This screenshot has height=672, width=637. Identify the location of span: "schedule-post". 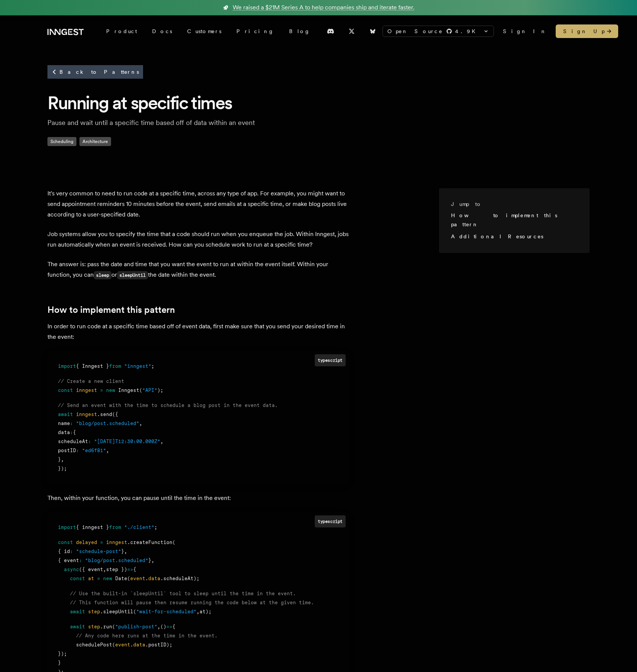
(99, 551).